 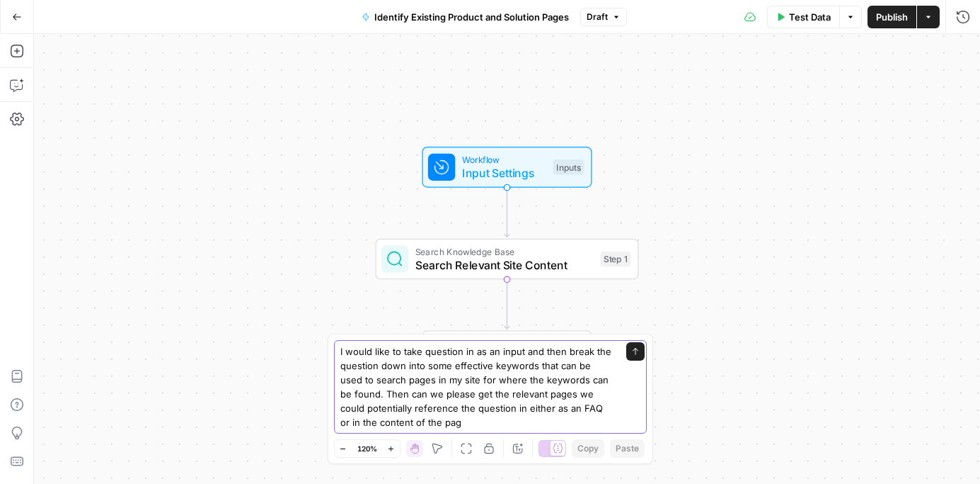 I want to click on div: Search Knowledge BaseSearch Relevant Site ContentStep 1, so click(x=508, y=259).